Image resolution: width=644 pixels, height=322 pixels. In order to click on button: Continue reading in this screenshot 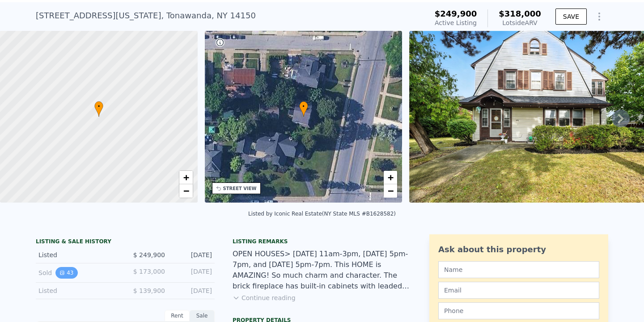, I will do `click(264, 298)`.